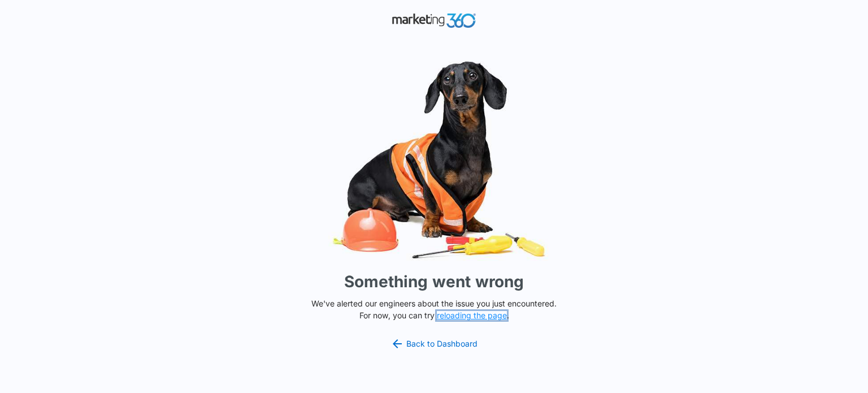  Describe the element at coordinates (434, 159) in the screenshot. I see `img: Sad Dog` at that location.